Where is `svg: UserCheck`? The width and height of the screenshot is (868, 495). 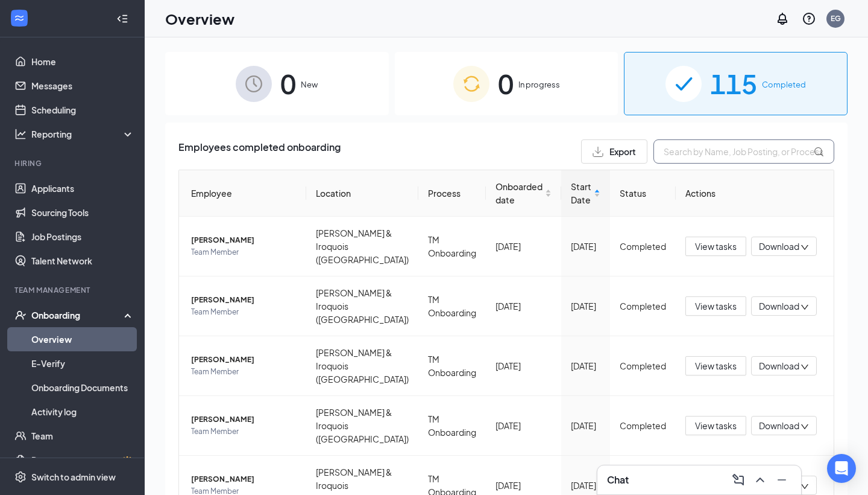
svg: UserCheck is located at coordinates (20, 315).